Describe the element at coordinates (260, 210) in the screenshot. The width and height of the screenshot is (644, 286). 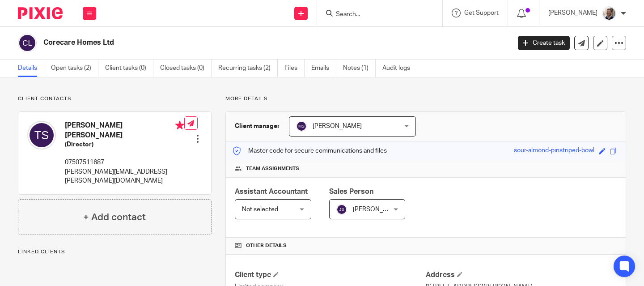
I see `span: Not selected` at that location.